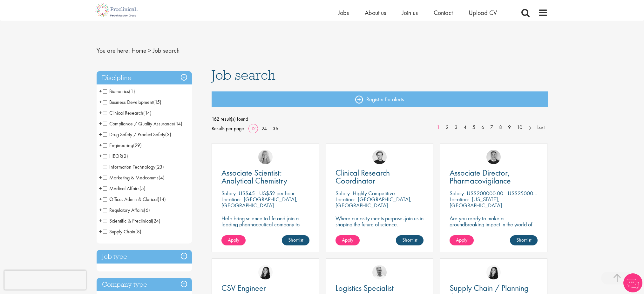 Image resolution: width=644 pixels, height=294 pixels. Describe the element at coordinates (156, 220) in the screenshot. I see `span: (24)` at that location.